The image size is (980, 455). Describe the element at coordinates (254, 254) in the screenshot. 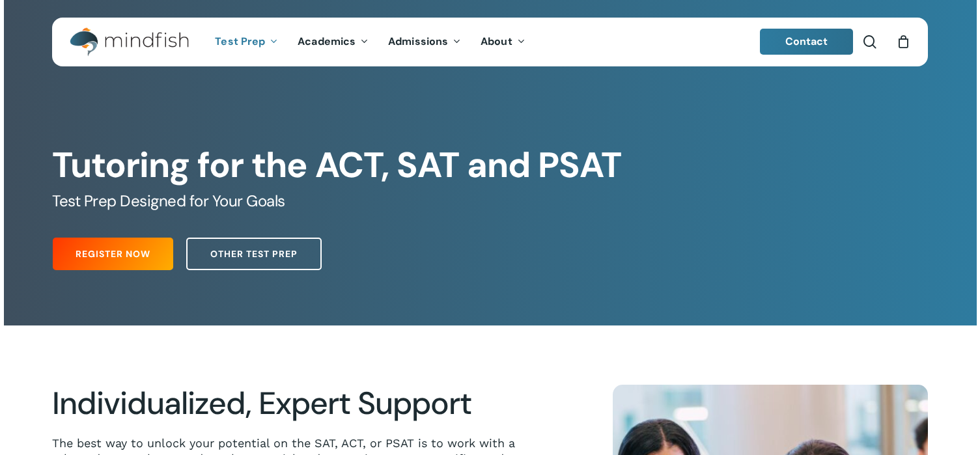

I see `span: Other Test Prep` at that location.